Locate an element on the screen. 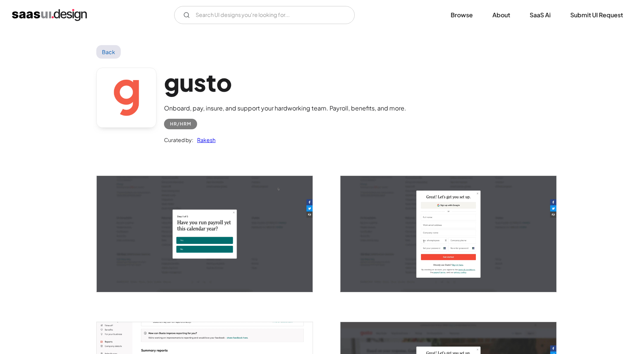 The height and width of the screenshot is (354, 644). a: Back is located at coordinates (108, 52).